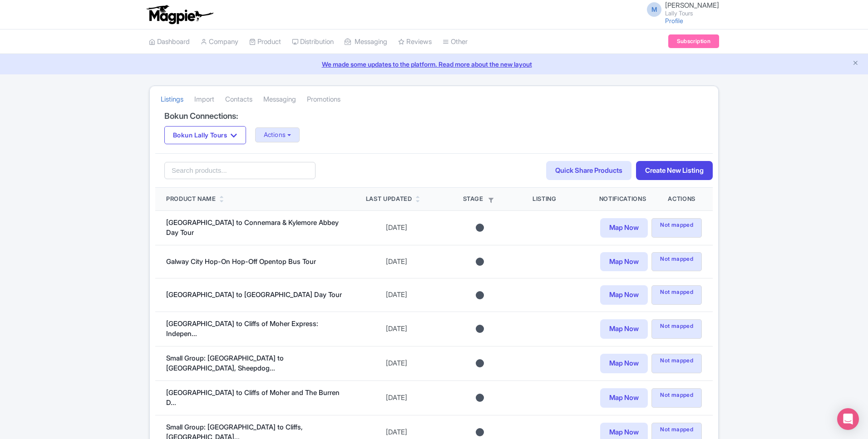 The height and width of the screenshot is (439, 868). Describe the element at coordinates (172, 99) in the screenshot. I see `a: Listings` at that location.